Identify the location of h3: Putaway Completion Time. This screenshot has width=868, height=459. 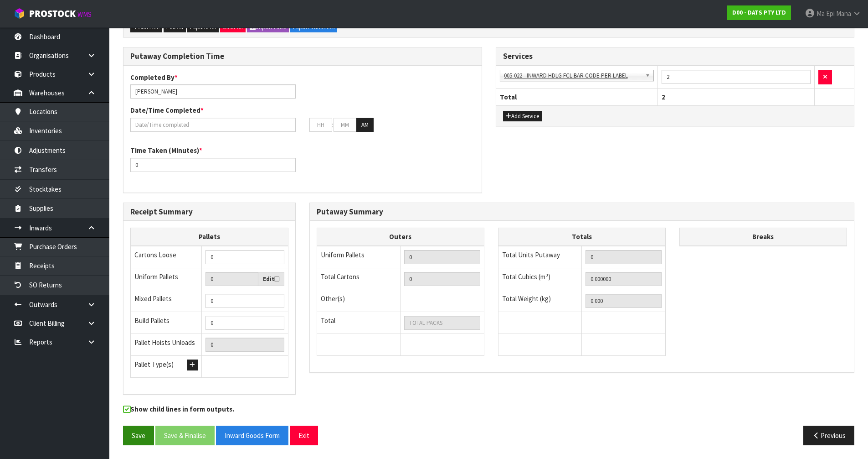
(303, 56).